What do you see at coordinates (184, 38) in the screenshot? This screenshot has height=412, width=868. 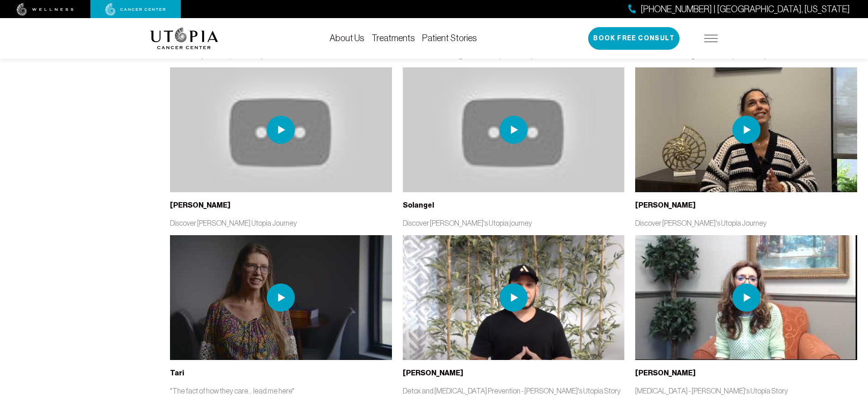 I see `img: logo` at bounding box center [184, 38].